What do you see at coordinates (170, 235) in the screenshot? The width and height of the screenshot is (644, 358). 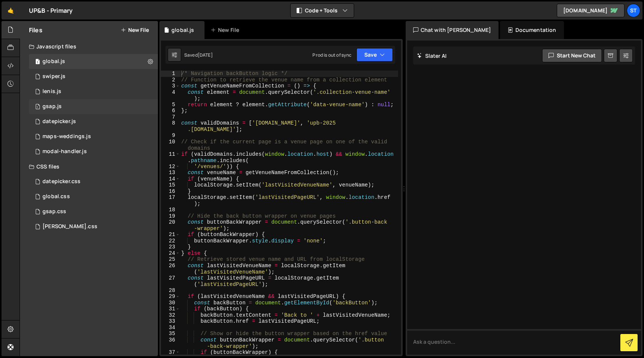 I see `div: 21` at bounding box center [170, 235].